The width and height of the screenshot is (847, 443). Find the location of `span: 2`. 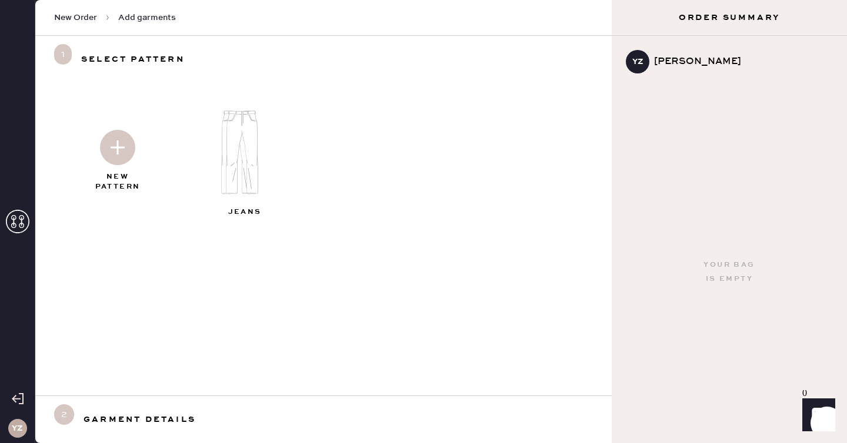

span: 2 is located at coordinates (64, 414).